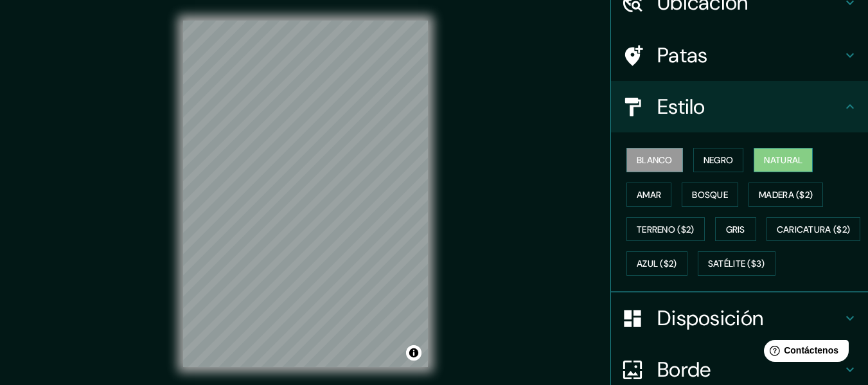  Describe the element at coordinates (682, 55) in the screenshot. I see `font: Patas` at that location.